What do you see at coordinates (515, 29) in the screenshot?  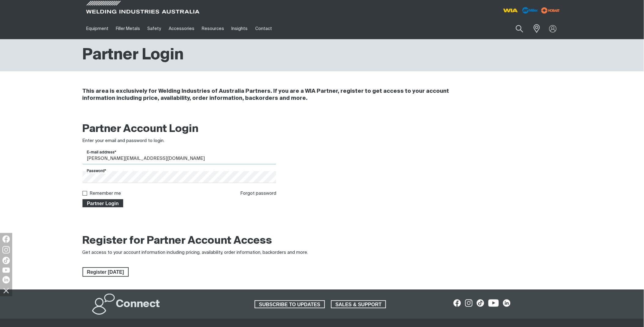 I see `input: Product name or item number...` at bounding box center [515, 29].